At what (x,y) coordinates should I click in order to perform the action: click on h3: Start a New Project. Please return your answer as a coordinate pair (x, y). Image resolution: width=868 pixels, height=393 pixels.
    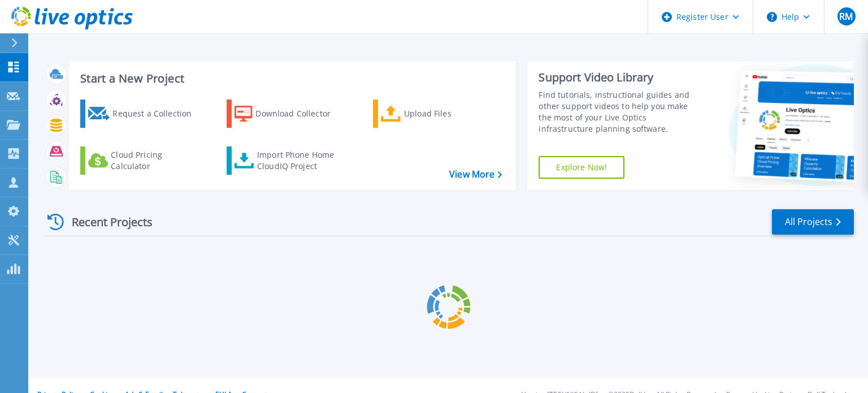
    Looking at the image, I should click on (291, 78).